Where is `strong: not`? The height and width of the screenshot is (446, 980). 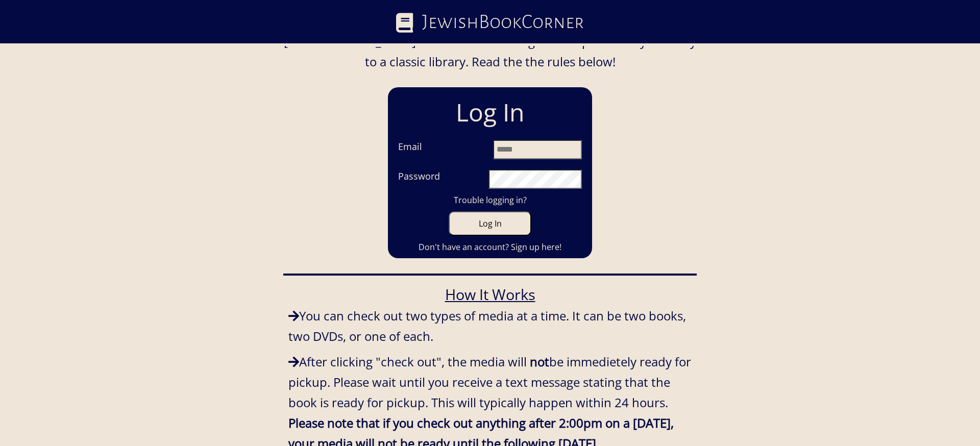
strong: not is located at coordinates (539, 361).